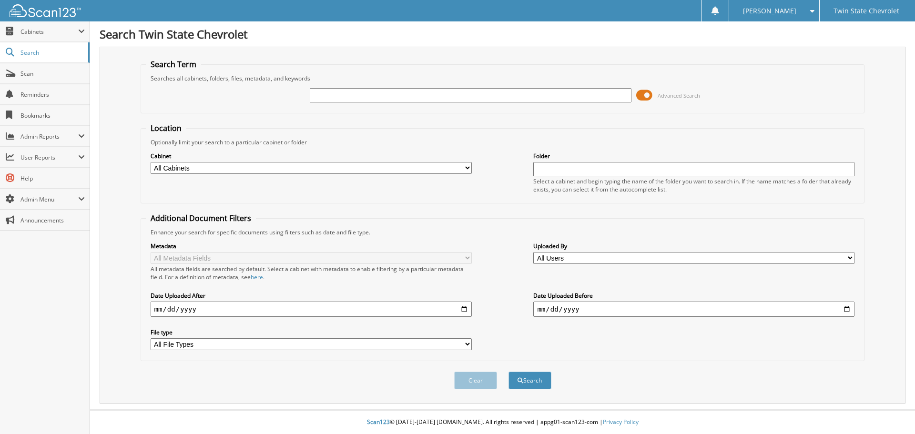  I want to click on legend: Location, so click(166, 128).